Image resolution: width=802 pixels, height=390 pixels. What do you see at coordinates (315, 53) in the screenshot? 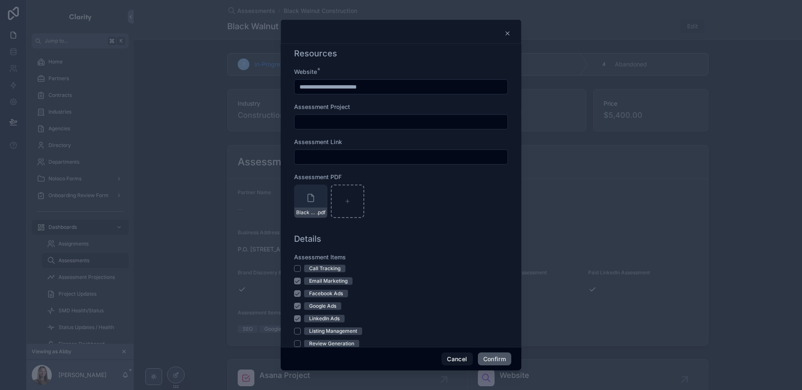
I see `h1: Resources` at bounding box center [315, 53].